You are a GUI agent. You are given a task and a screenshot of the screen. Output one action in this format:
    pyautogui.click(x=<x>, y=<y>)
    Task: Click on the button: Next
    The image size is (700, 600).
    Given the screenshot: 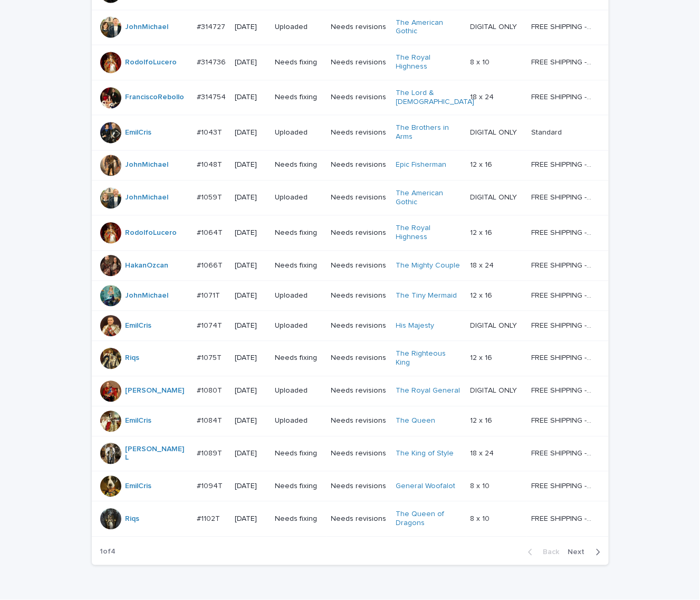 What is the action you would take?
    pyautogui.click(x=586, y=552)
    